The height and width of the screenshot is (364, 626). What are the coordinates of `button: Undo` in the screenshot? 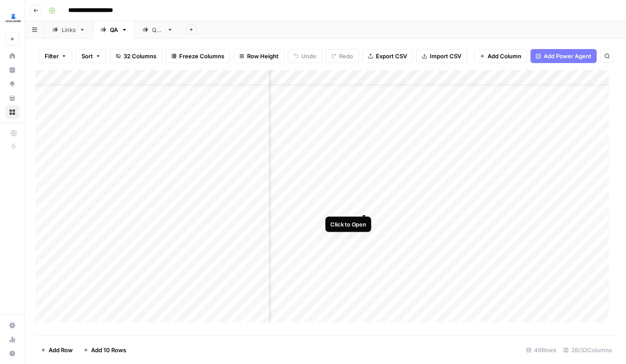 It's located at (305, 56).